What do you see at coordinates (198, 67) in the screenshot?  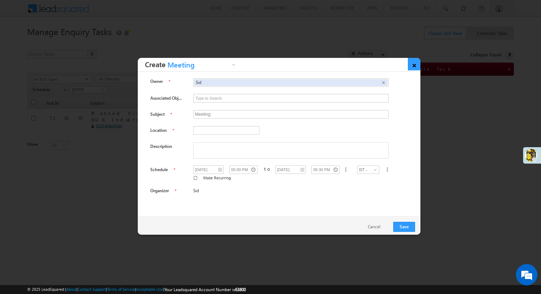 I see `span: Meeting` at bounding box center [198, 67].